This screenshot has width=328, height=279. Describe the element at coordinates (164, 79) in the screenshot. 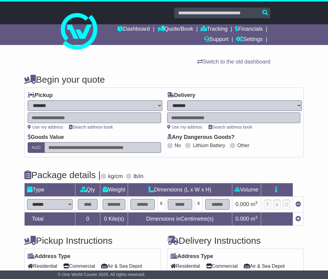

I see `h4: Begin your quote` at that location.